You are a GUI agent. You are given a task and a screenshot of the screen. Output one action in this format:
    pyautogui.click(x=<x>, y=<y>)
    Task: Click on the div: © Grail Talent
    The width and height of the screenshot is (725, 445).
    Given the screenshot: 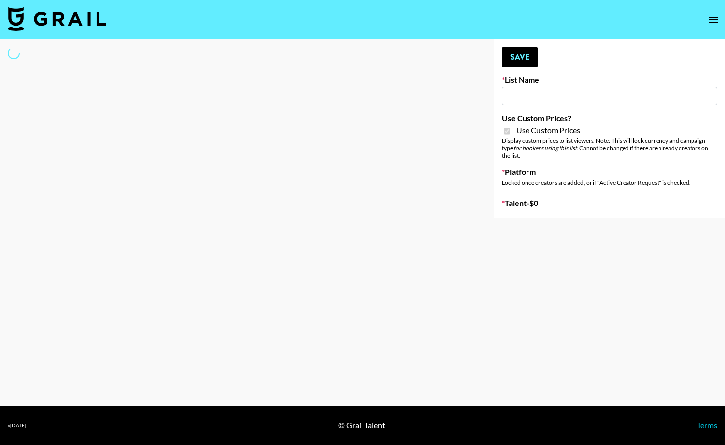 What is the action you would take?
    pyautogui.click(x=361, y=425)
    